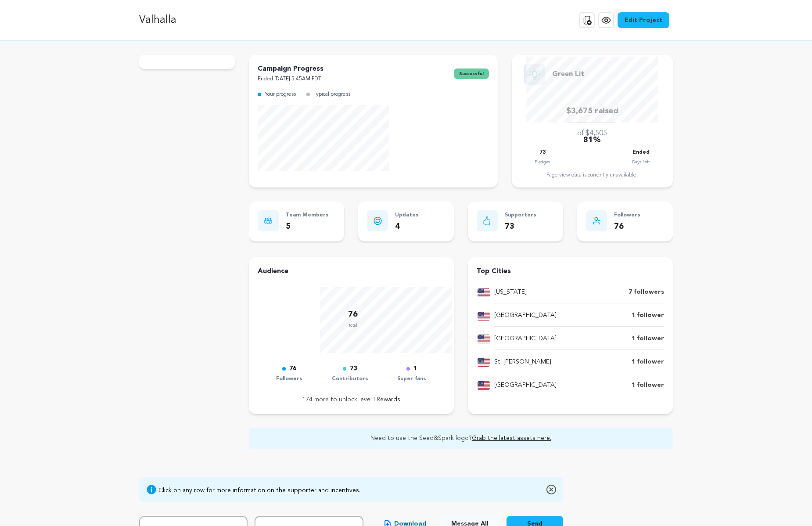 This screenshot has width=812, height=526. Describe the element at coordinates (351, 272) in the screenshot. I see `h4: Audience` at that location.